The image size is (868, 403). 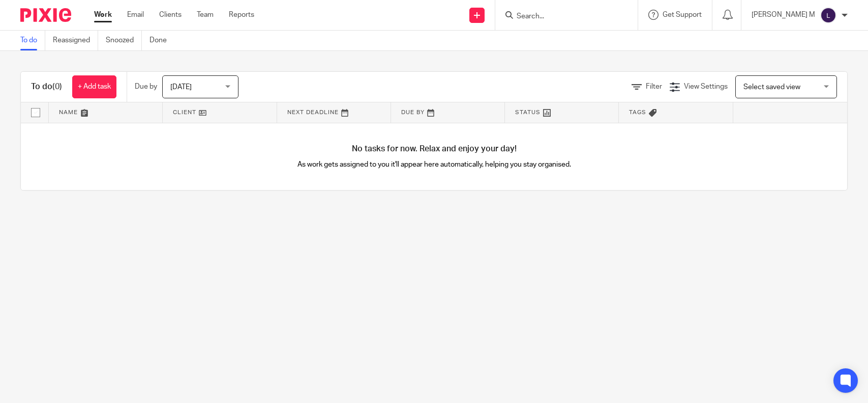 I want to click on span: View Settings, so click(x=706, y=87).